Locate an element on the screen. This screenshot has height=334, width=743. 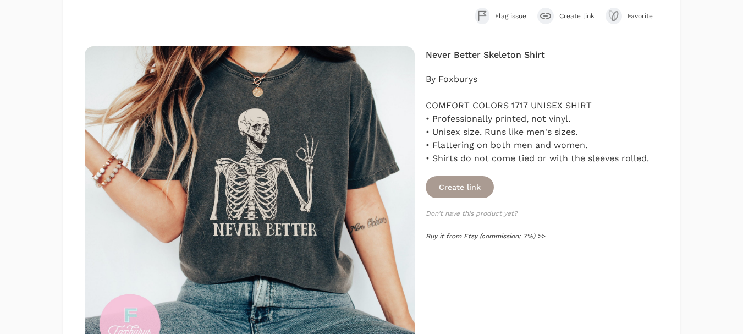
span: Flag issue is located at coordinates (510, 16).